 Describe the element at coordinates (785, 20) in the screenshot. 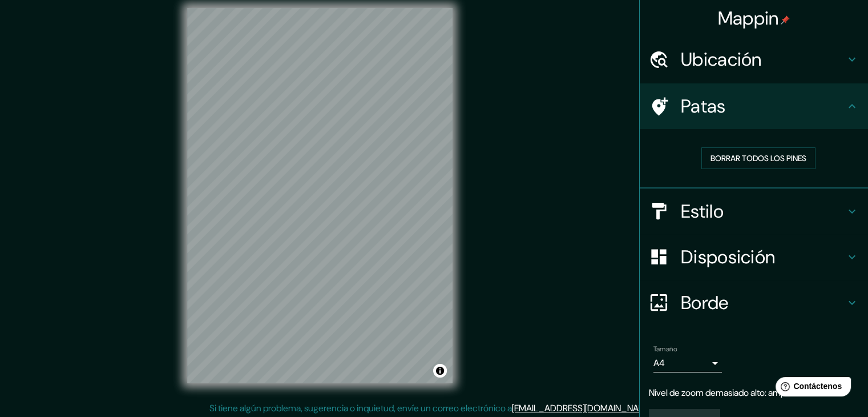

I see `img: pin-icon.png` at that location.